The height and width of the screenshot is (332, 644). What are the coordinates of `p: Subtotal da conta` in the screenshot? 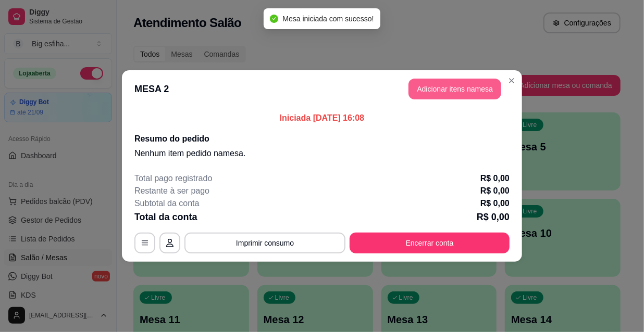 It's located at (167, 204).